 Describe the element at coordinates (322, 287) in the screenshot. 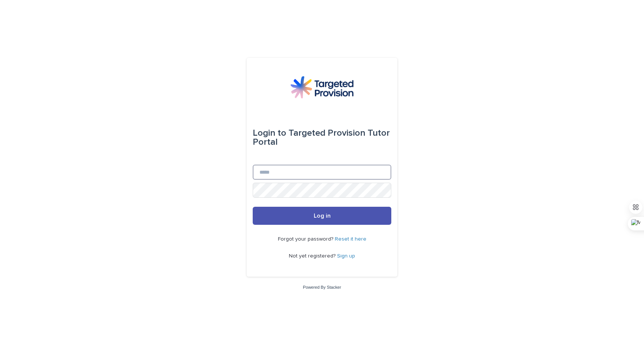

I see `a: Powered By Stacker` at that location.